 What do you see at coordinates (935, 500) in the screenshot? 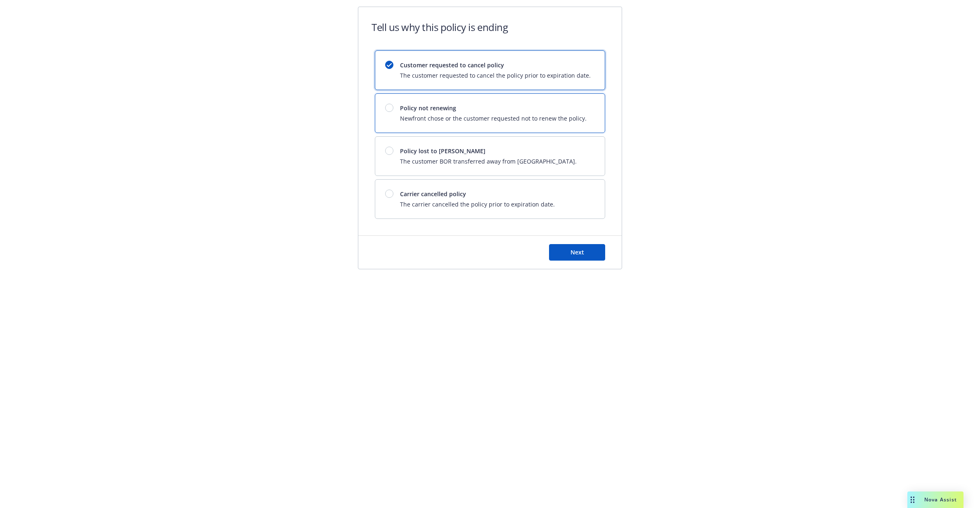
I see `button: Nova Assist` at bounding box center [935, 500].